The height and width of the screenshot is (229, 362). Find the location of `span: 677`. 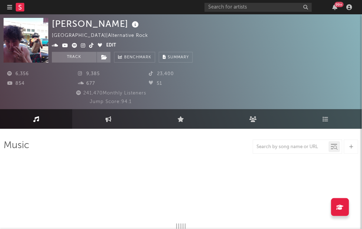

span: 677 is located at coordinates (87, 83).